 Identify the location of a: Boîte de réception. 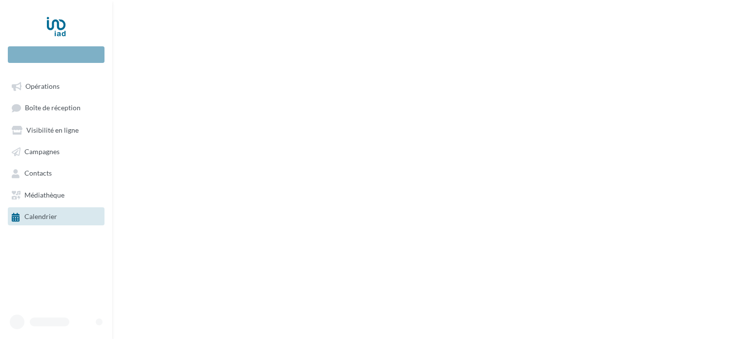
(56, 107).